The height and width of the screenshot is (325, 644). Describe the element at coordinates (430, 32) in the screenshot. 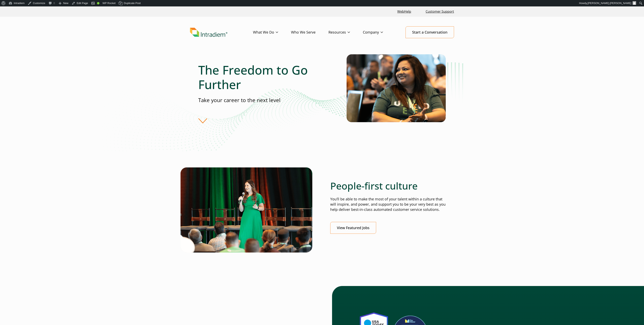

I see `a: Start a Conversation` at that location.